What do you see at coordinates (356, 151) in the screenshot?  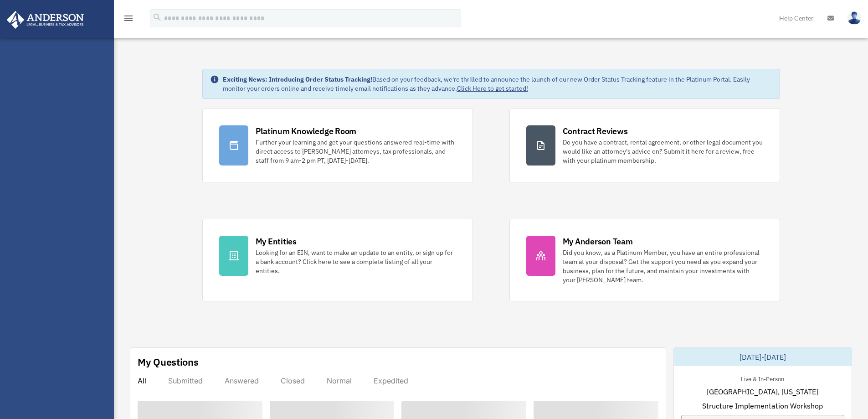 I see `div: Further your learning and get your questions answered real-time with direct access to [PERSON_NAM...` at bounding box center [356, 151].